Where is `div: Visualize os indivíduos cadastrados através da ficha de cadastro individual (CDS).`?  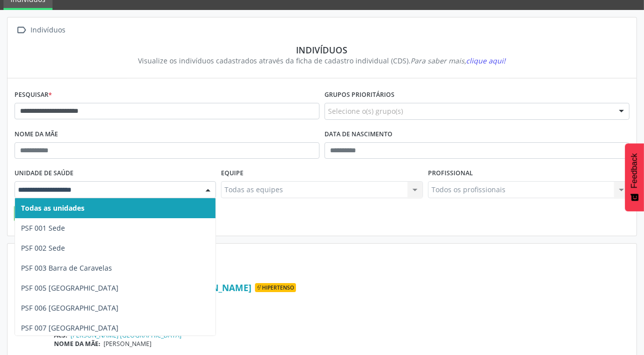
div: Visualize os indivíduos cadastrados através da ficha de cadastro individual (CDS). is located at coordinates (322, 60).